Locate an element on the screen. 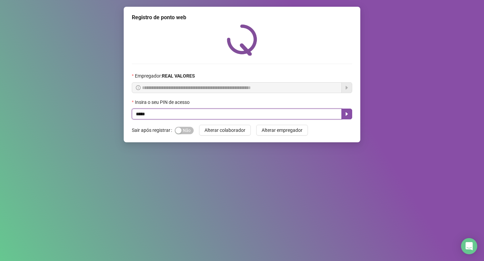 This screenshot has height=261, width=484. span: Alterar empregador is located at coordinates (282, 130).